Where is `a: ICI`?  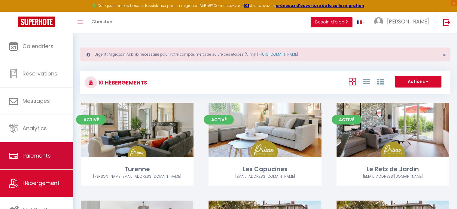
a: ICI is located at coordinates (246, 5).